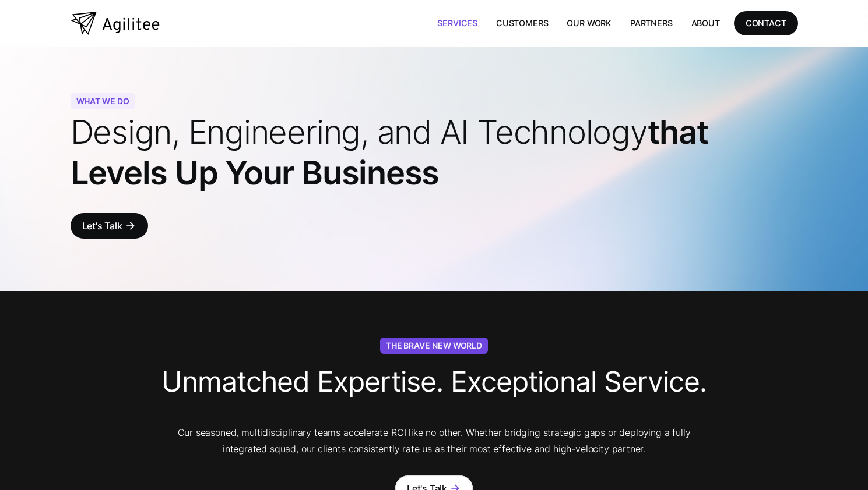 The image size is (868, 490). I want to click on div: The Brave New World, so click(434, 346).